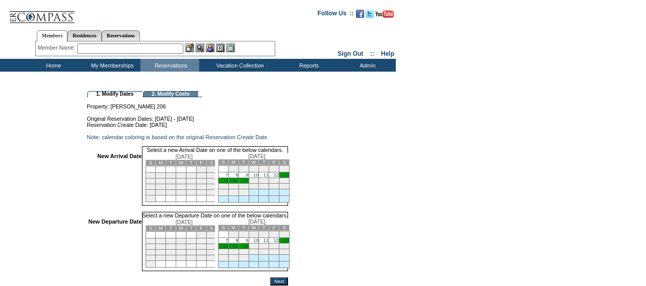 The image size is (646, 286). What do you see at coordinates (215, 215) in the screenshot?
I see `td: Select a new Departure Date on one of the below calendars.` at bounding box center [215, 215].